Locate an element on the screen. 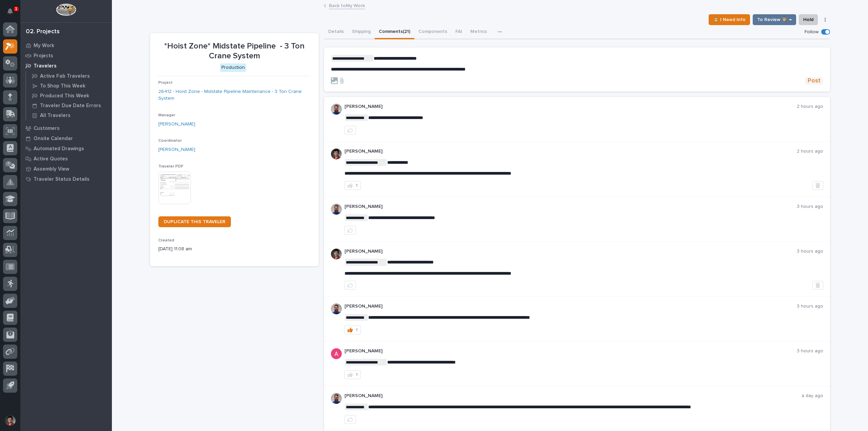 Image resolution: width=868 pixels, height=431 pixels. span: DUPLICATE THIS TRAVELER is located at coordinates (195, 222).